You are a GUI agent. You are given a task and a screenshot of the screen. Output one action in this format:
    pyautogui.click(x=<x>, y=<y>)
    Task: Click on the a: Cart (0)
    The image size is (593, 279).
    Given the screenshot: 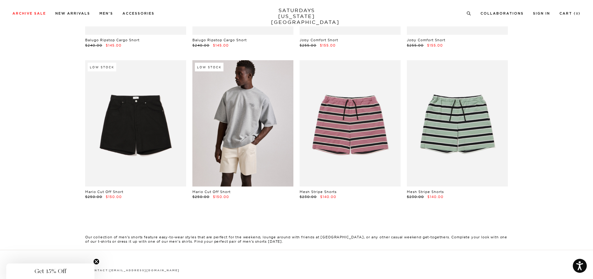 What is the action you would take?
    pyautogui.click(x=570, y=13)
    